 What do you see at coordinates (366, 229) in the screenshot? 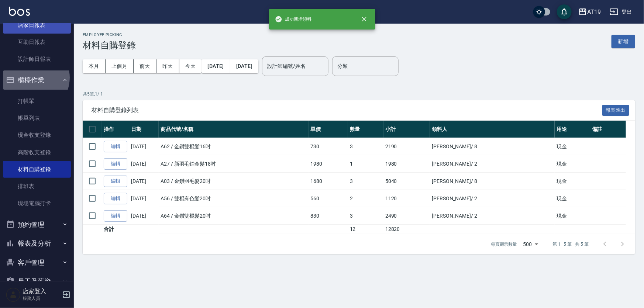
I see `td: 12` at bounding box center [366, 229].